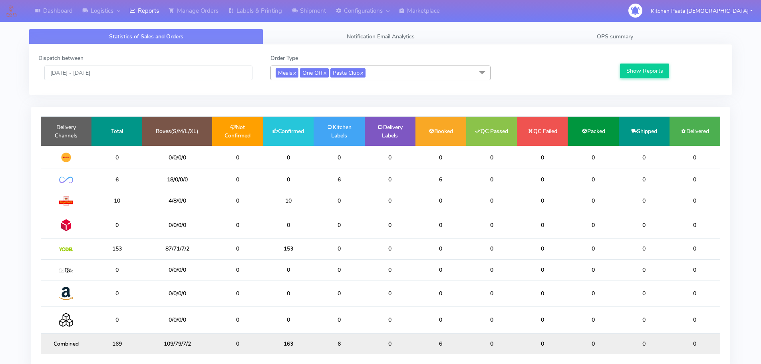 The width and height of the screenshot is (761, 364). I want to click on label: Order Type, so click(284, 58).